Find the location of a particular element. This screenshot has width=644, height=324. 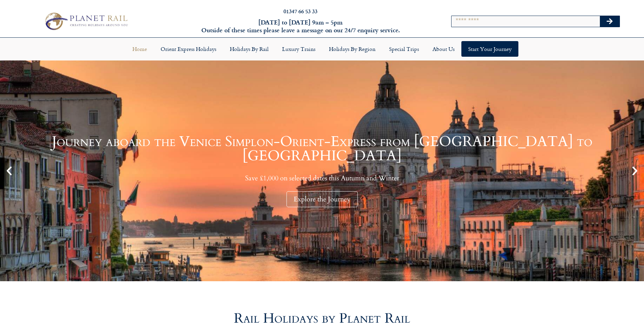

a: Holidays by Region is located at coordinates (352, 49).